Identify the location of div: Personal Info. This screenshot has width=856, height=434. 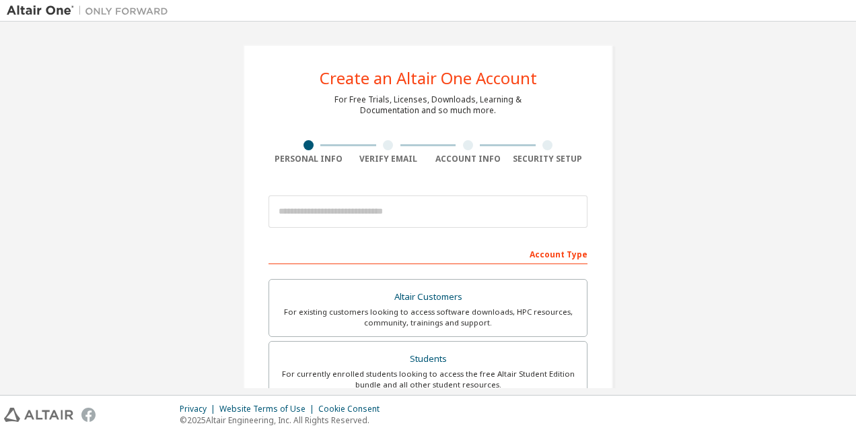
(308, 159).